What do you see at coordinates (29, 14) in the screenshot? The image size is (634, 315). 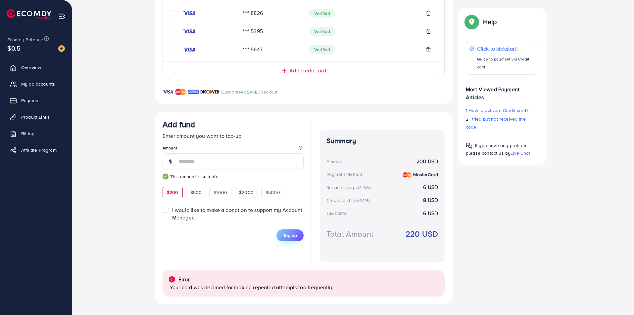 I see `a: logo` at bounding box center [29, 14].